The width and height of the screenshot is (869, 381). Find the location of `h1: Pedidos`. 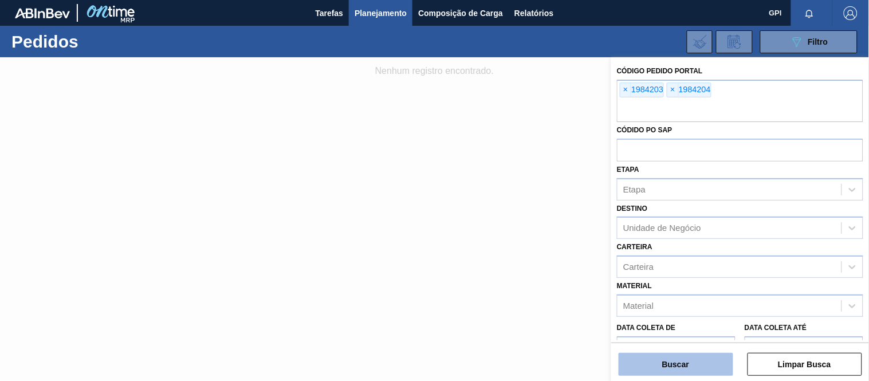

h1: Pedidos is located at coordinates (93, 41).